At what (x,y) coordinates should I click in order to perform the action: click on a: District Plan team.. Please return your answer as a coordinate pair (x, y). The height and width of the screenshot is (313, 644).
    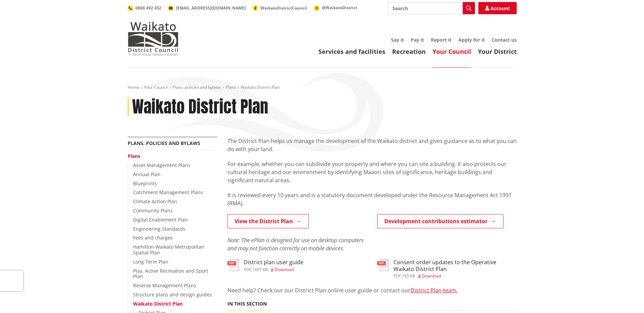
    Looking at the image, I should click on (434, 290).